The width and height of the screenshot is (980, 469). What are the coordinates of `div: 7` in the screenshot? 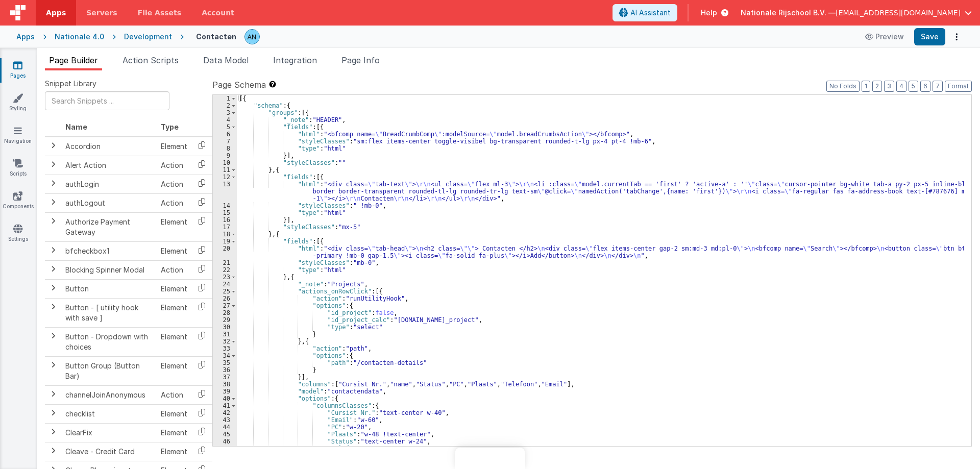 It's located at (224, 142).